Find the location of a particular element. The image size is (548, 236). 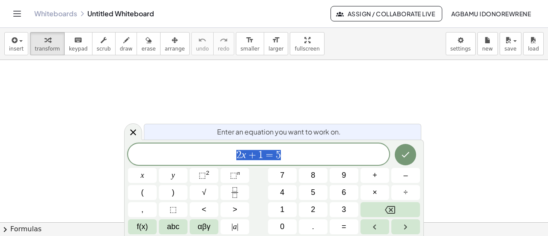

span: y is located at coordinates (173, 175).